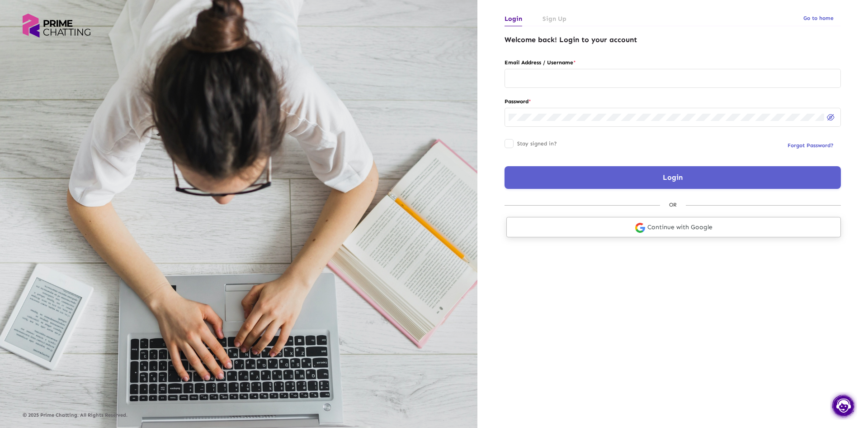 The image size is (868, 428). Describe the element at coordinates (830, 117) in the screenshot. I see `button: Hide password` at that location.